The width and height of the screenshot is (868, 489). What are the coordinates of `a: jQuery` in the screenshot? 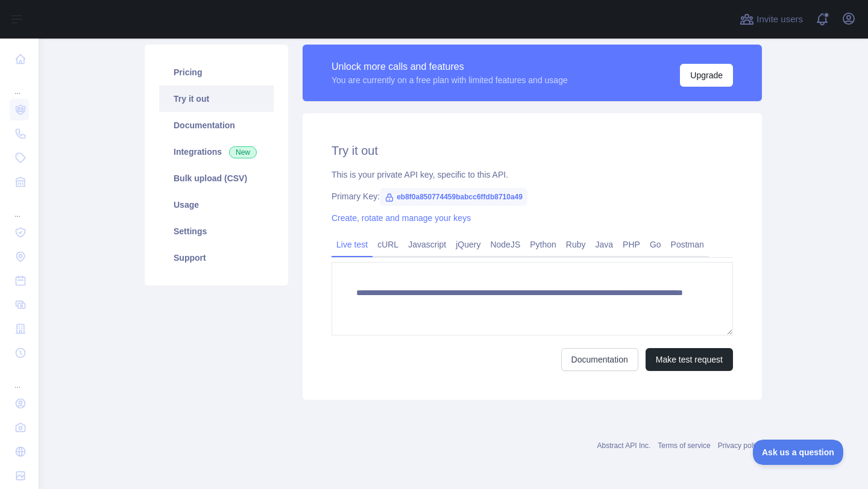 It's located at (468, 245).